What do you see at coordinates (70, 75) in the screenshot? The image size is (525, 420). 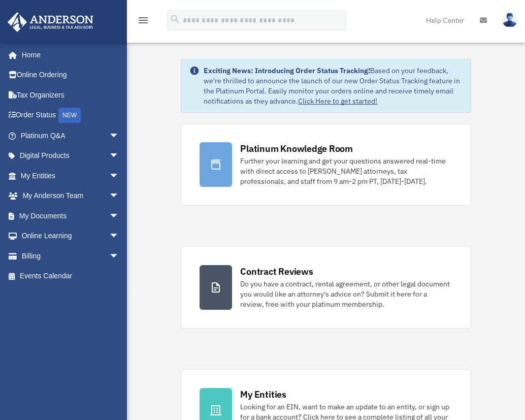 I see `a: Online Ordering` at bounding box center [70, 75].